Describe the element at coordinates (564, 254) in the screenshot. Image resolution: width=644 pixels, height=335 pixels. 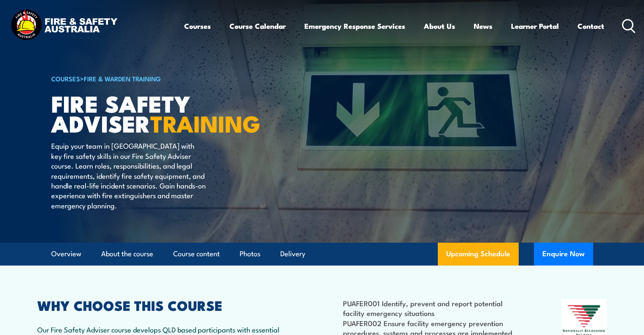
I see `button: Enquire Now` at that location.